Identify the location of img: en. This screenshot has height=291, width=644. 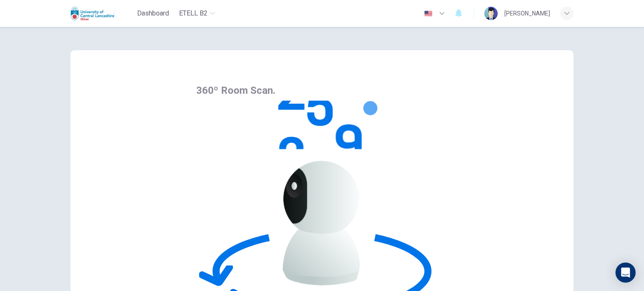
(428, 14).